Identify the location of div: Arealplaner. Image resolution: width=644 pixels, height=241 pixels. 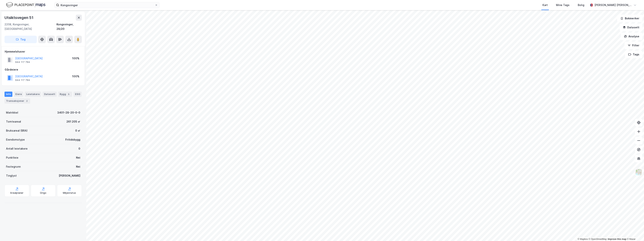
(17, 193).